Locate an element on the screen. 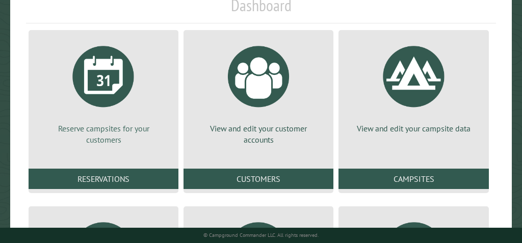  a: Customers is located at coordinates (258, 179).